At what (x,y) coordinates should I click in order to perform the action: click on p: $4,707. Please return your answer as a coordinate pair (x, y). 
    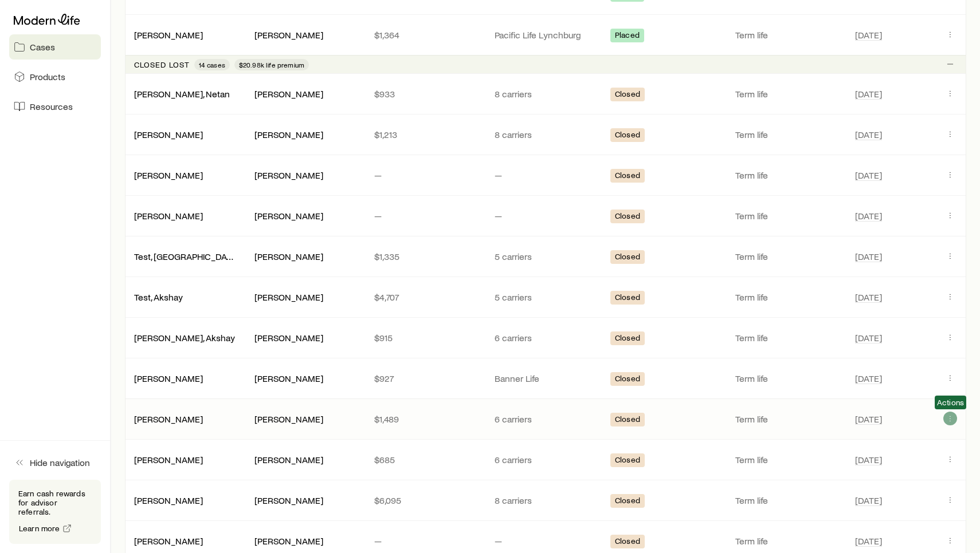
    Looking at the image, I should click on (425, 297).